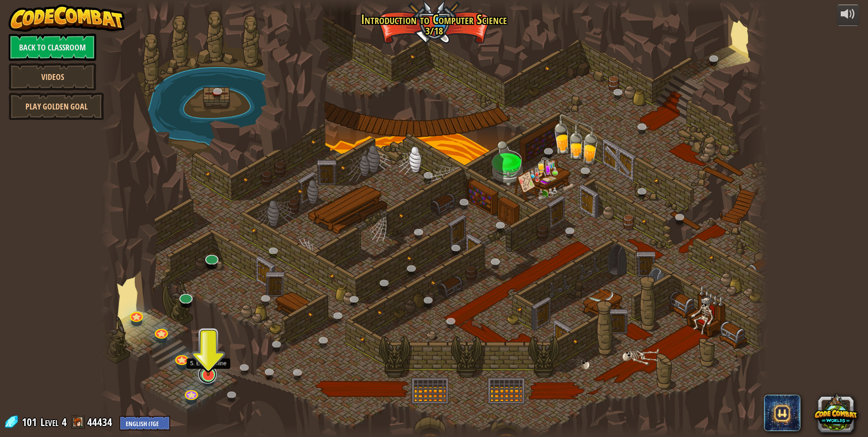  What do you see at coordinates (101, 422) in the screenshot?
I see `a: 44434` at bounding box center [101, 422].